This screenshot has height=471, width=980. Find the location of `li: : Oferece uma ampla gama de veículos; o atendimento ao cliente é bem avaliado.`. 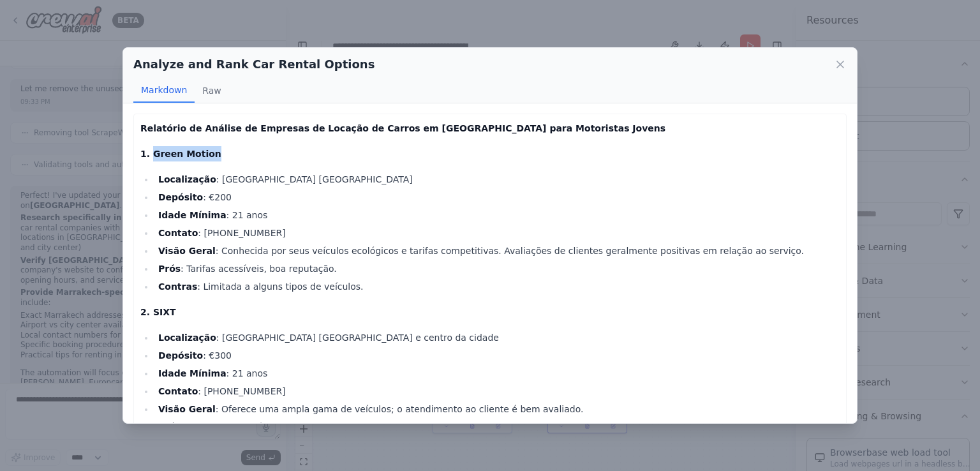

li: : Oferece uma ampla gama de veículos; o atendimento ao cliente é bem avaliado. is located at coordinates (497, 409).